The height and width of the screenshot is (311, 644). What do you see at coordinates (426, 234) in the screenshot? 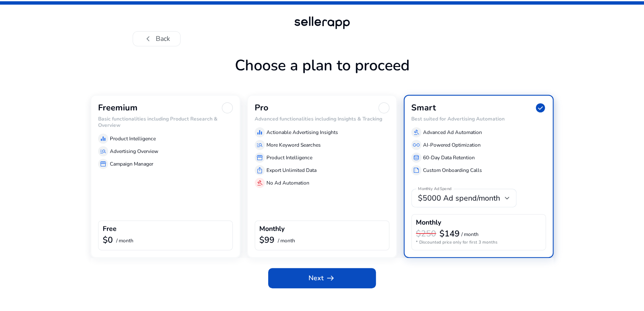
I see `h3: $250` at bounding box center [426, 234].